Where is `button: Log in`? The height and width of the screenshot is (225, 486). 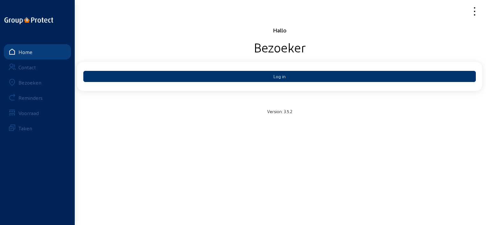 button: Log in is located at coordinates (280, 76).